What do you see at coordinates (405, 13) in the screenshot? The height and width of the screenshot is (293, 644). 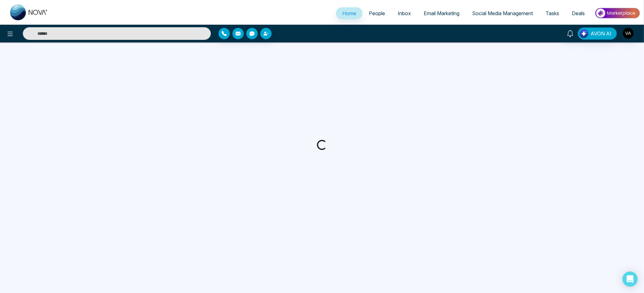 I see `a: Inbox` at bounding box center [405, 13].